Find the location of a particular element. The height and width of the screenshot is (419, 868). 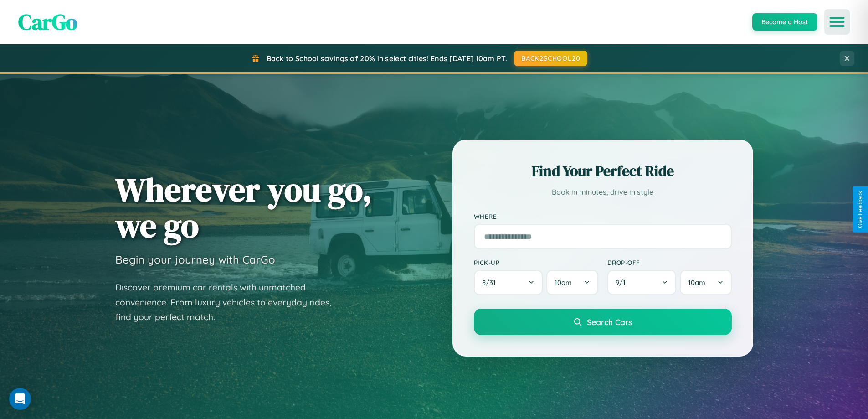

label: Where is located at coordinates (603, 216).